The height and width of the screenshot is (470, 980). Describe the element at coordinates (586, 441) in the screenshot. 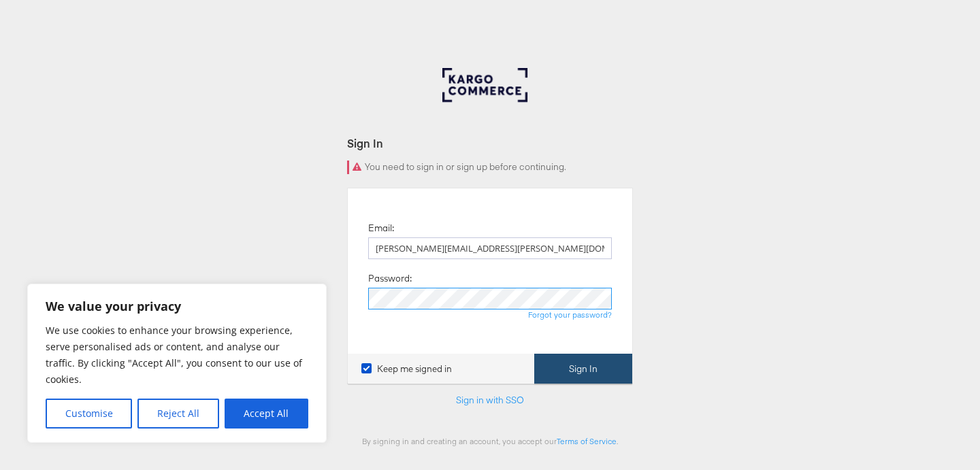

I see `a: Terms of Service` at that location.